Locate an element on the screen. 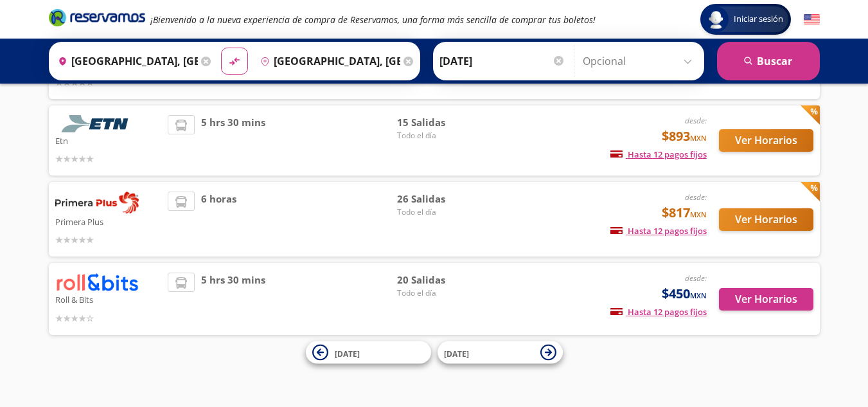  span: $817 is located at coordinates (684, 213).